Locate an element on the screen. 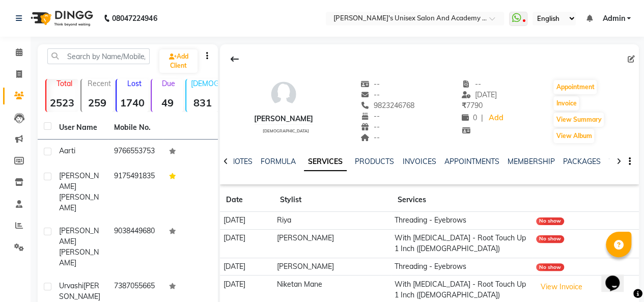 The image size is (644, 302). img: logo is located at coordinates (61, 18).